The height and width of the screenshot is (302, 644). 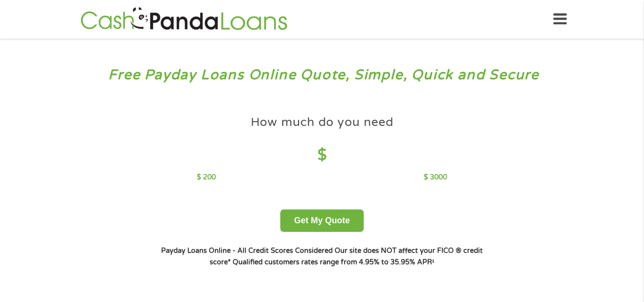 I want to click on strong: Our site does NOT affect your FICO ® credit score*, so click(x=346, y=256).